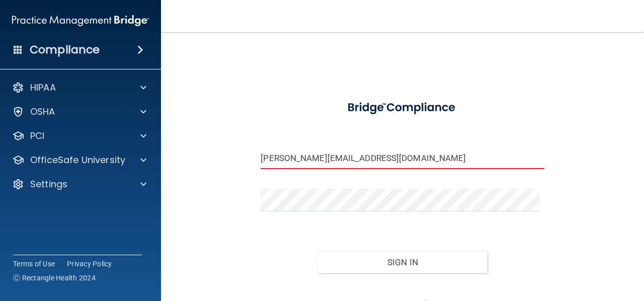  I want to click on input: Email, so click(402, 158).